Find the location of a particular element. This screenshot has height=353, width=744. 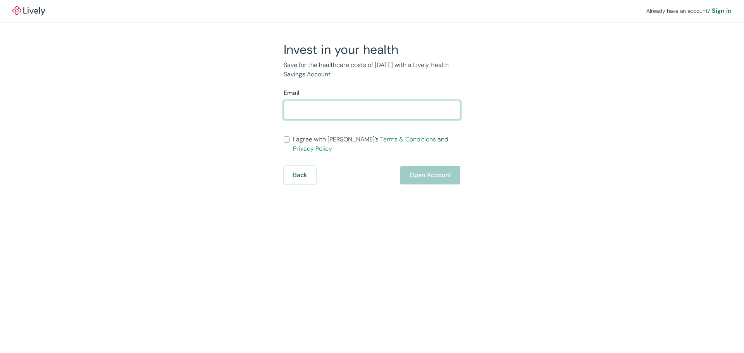

a: LivelyLively is located at coordinates (29, 11).